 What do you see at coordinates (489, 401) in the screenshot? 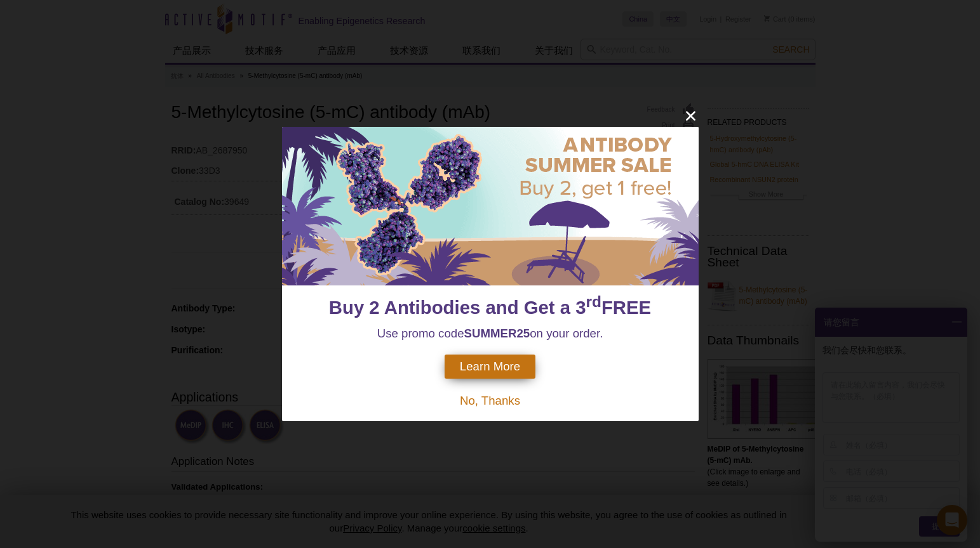
I see `span: No, Thanks` at bounding box center [489, 401].